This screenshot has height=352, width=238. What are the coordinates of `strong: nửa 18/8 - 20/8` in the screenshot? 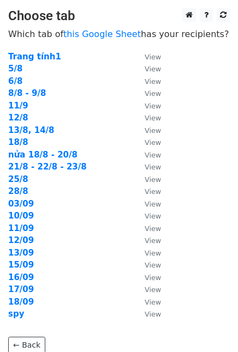 It's located at (43, 155).